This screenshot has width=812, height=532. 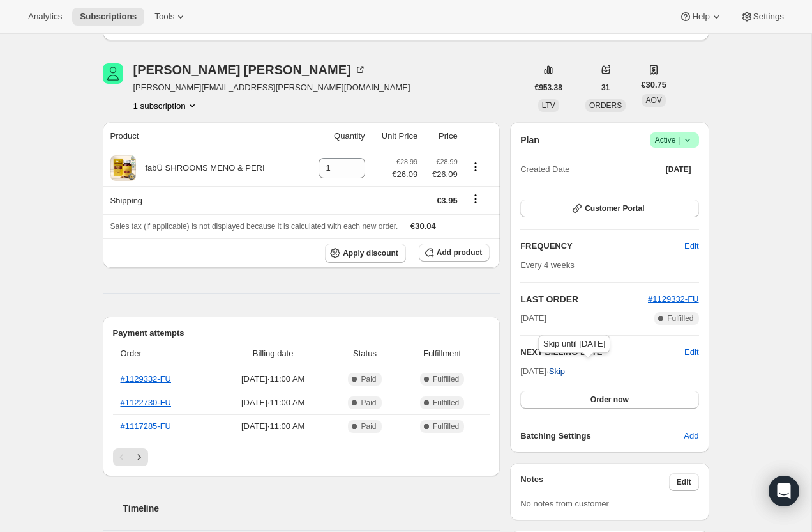 What do you see at coordinates (548, 265) in the screenshot?
I see `span: Every 4 weeks` at bounding box center [548, 265].